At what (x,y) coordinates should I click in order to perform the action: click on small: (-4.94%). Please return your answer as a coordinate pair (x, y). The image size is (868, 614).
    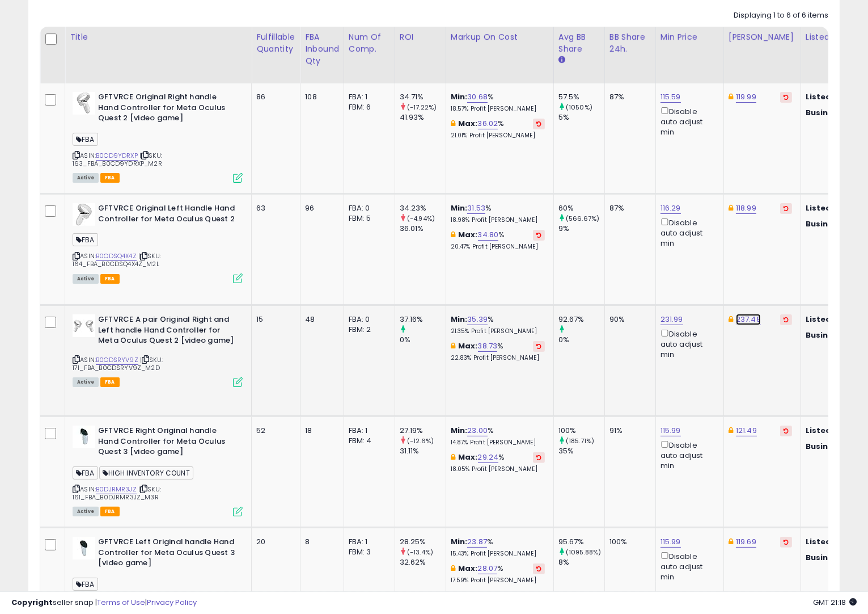
    Looking at the image, I should click on (421, 219).